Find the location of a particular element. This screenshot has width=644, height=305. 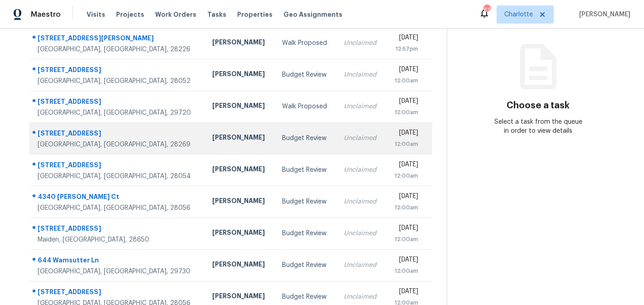

span: Visits is located at coordinates (96, 15).